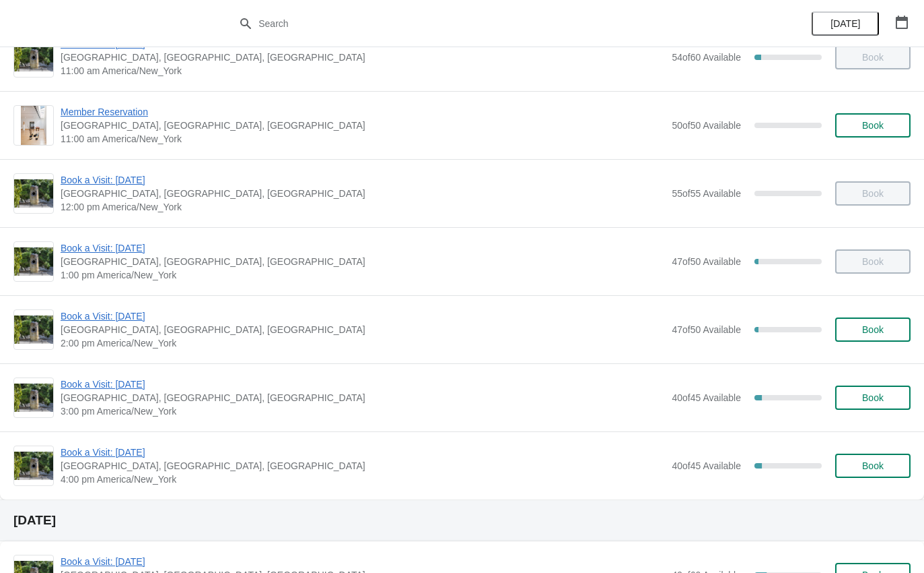  Describe the element at coordinates (362, 479) in the screenshot. I see `span: 4:00 pm America/New_York` at that location.